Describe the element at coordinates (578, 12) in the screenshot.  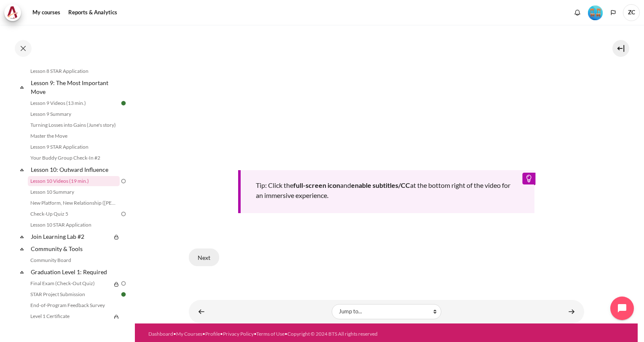
I see `div: Show notification window with no new notifications` at that location.